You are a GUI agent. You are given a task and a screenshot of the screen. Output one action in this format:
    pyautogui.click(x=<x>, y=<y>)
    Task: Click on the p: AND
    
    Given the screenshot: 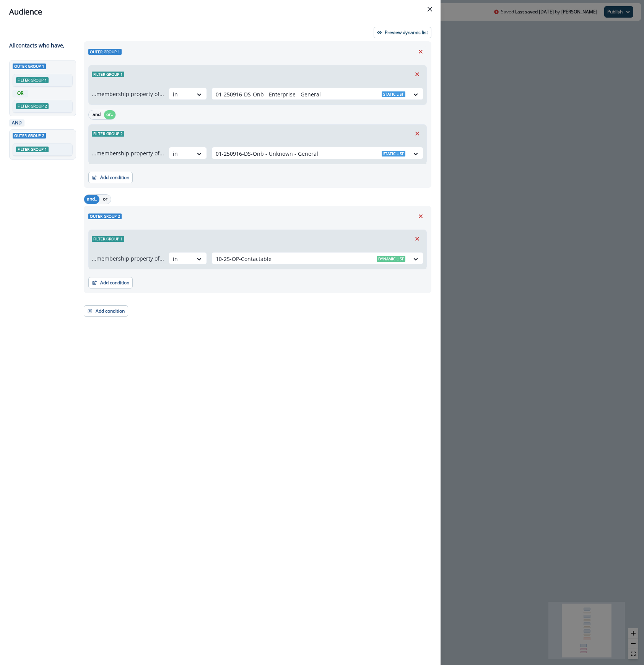 What is the action you would take?
    pyautogui.click(x=17, y=123)
    